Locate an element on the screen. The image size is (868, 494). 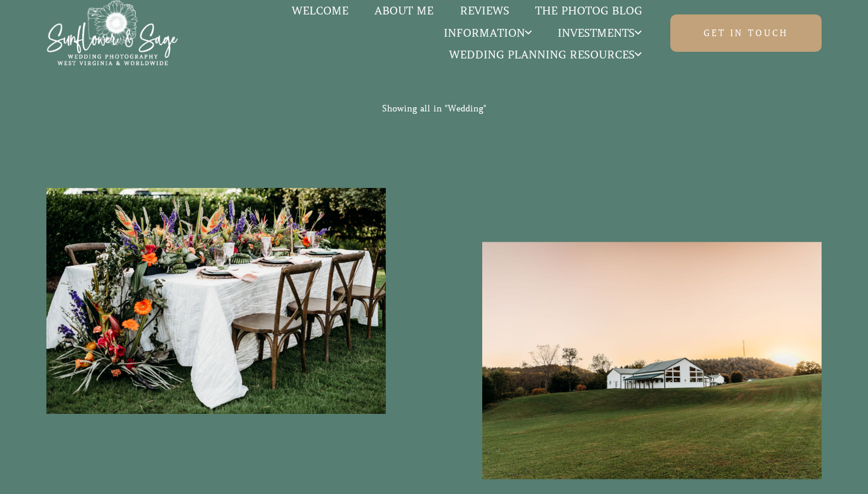
span: Get in touch is located at coordinates (745, 33).